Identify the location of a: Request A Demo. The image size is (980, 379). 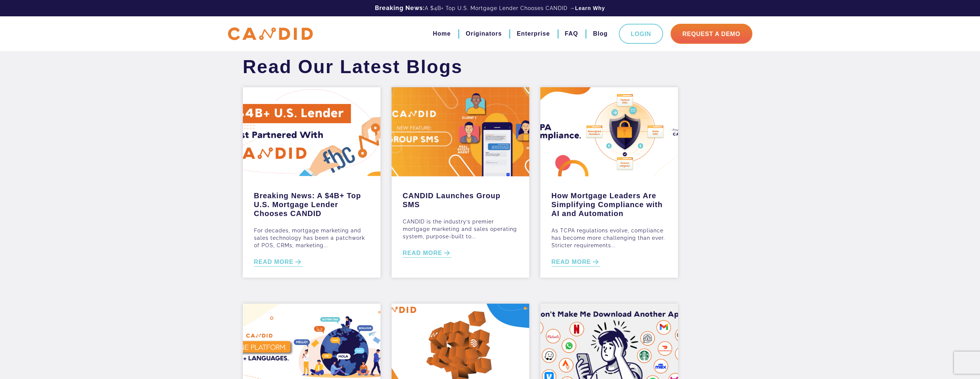
(712, 34).